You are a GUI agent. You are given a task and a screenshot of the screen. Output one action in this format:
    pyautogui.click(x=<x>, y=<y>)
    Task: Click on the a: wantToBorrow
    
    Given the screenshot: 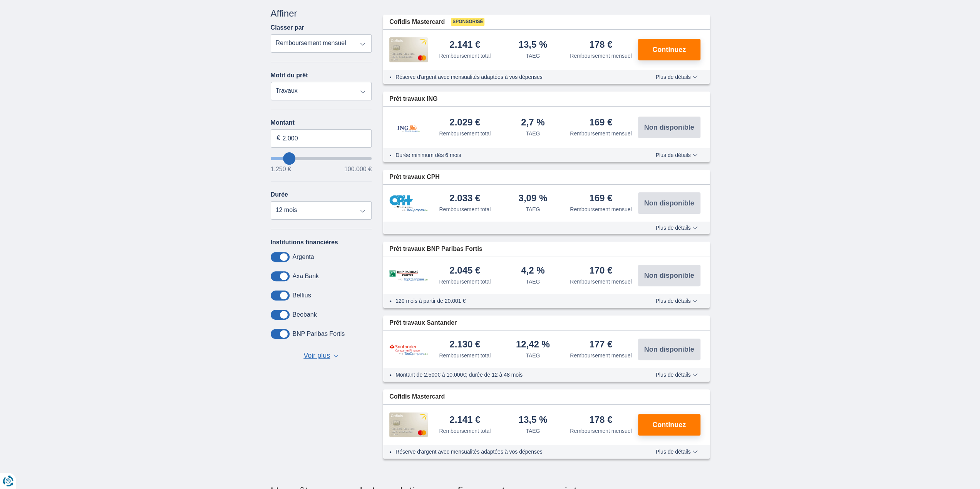 What is the action you would take?
    pyautogui.click(x=321, y=158)
    